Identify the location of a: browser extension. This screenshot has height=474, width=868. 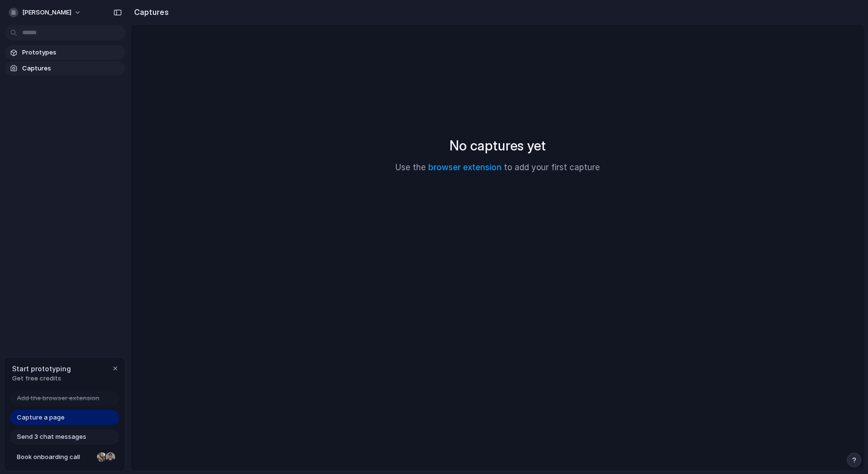
(465, 167).